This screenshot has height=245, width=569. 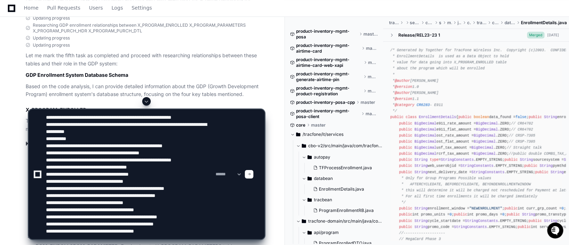 What do you see at coordinates (439, 23) in the screenshot?
I see `span: src` at bounding box center [439, 23].